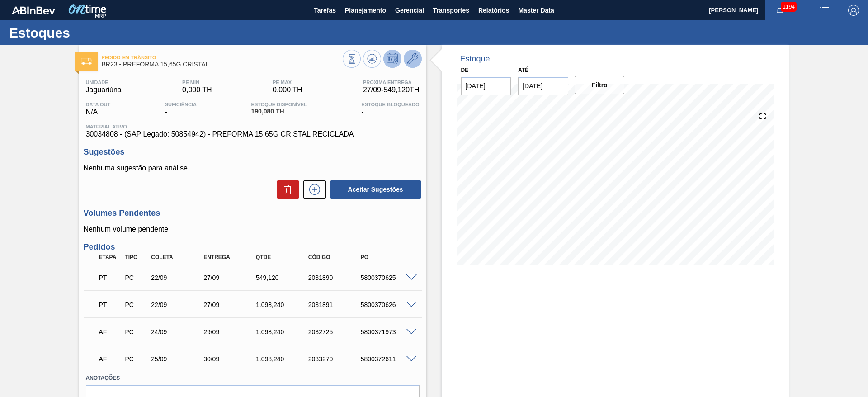 This screenshot has width=868, height=397. I want to click on button: Filtro, so click(600, 85).